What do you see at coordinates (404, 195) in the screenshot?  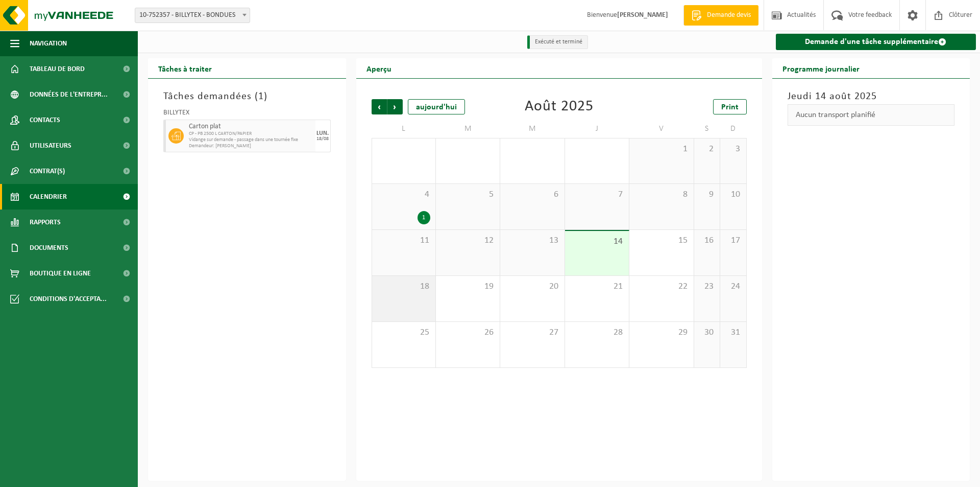 I see `span: 4` at bounding box center [404, 195].